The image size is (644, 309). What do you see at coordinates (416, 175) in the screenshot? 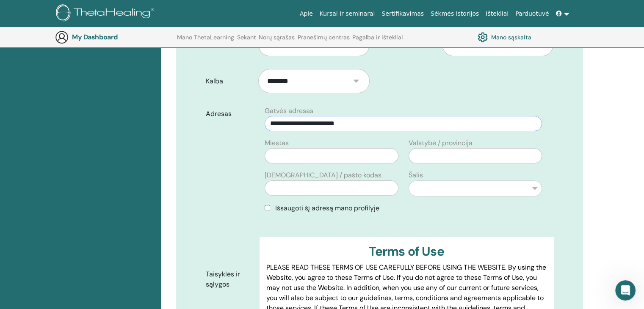
I see `label: Šalis` at bounding box center [416, 175].